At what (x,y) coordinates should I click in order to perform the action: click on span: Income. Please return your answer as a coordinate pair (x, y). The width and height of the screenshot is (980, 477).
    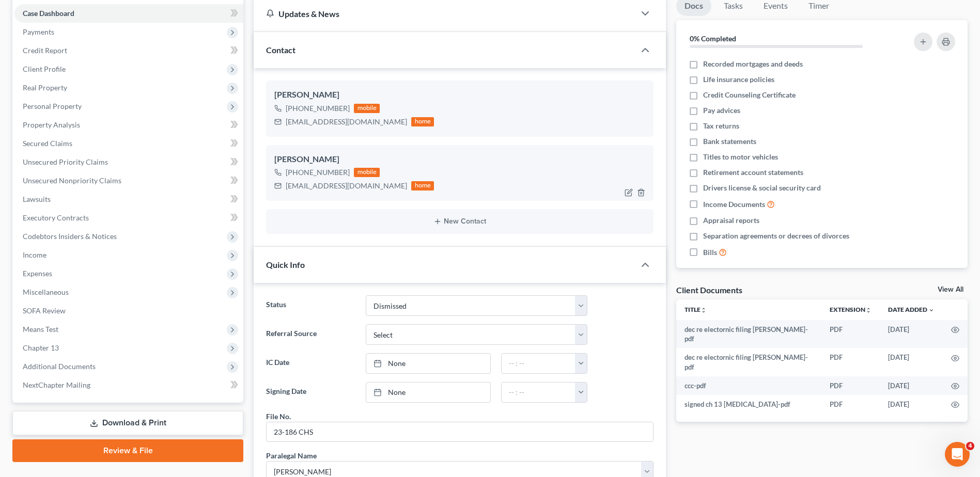
    Looking at the image, I should click on (35, 255).